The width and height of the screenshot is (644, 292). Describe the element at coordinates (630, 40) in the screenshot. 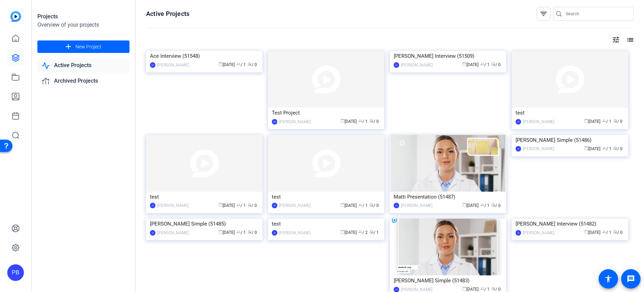

I see `mat-icon: list` at that location.